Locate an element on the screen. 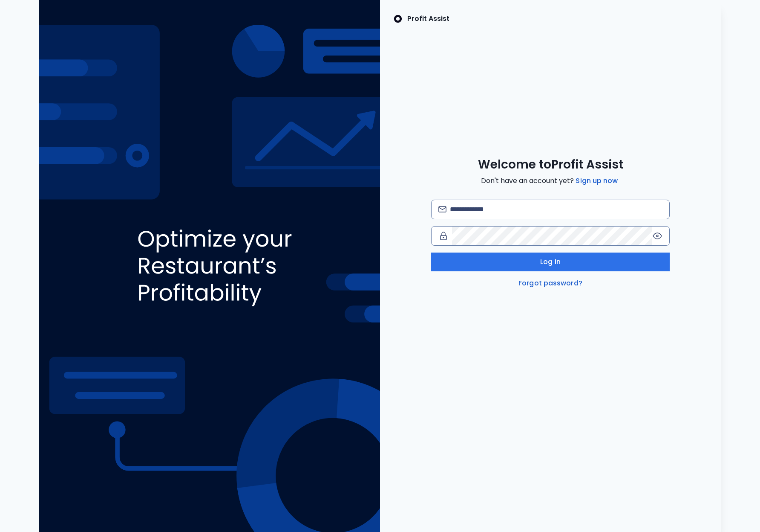 The width and height of the screenshot is (760, 532). a: Forgot password? is located at coordinates (551, 283).